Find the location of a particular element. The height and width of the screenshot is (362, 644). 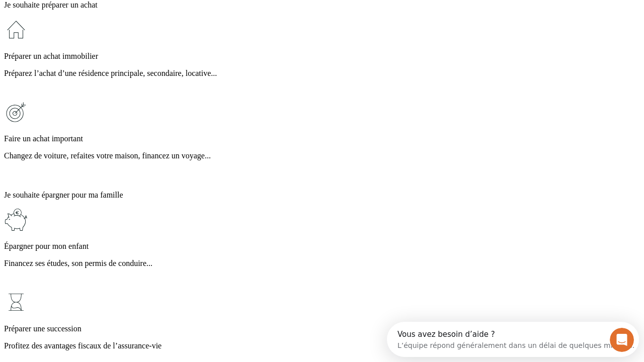

p: Préparer un achat immobilier is located at coordinates (322, 57).